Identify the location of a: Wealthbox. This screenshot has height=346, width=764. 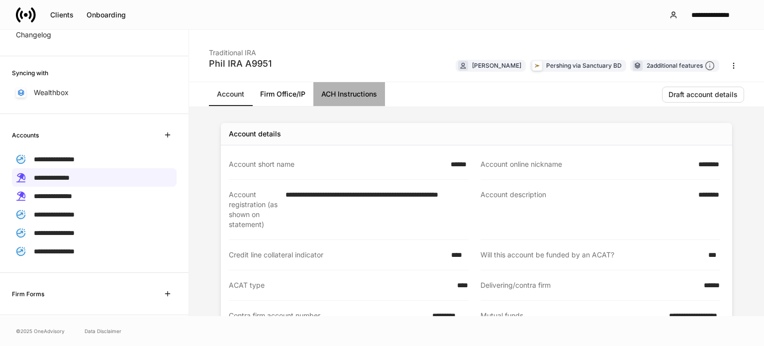
(94, 93).